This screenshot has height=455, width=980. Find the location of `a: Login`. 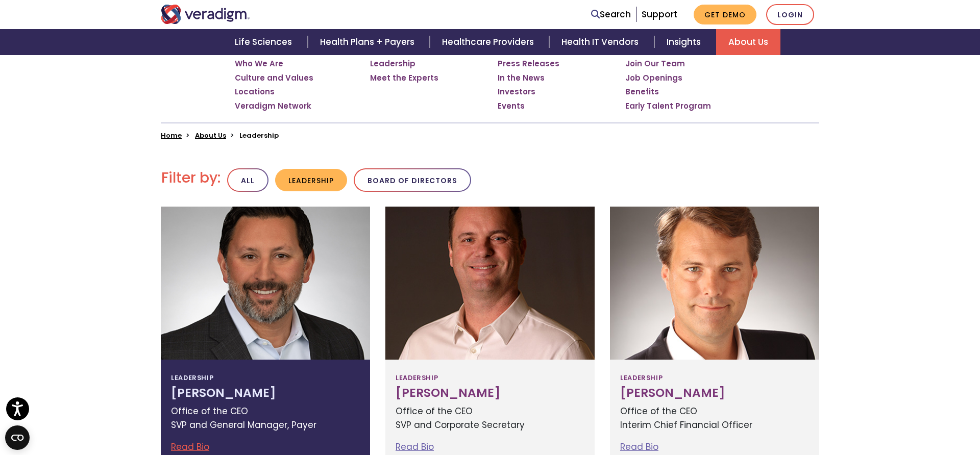

a: Login is located at coordinates (790, 14).